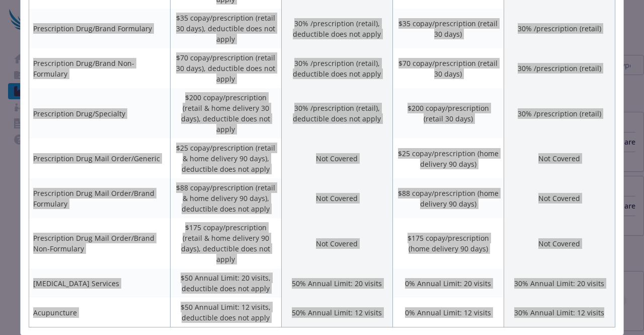 This screenshot has width=644, height=335. Describe the element at coordinates (448, 282) in the screenshot. I see `td: 0% Annual Limit: 20 visits` at that location.